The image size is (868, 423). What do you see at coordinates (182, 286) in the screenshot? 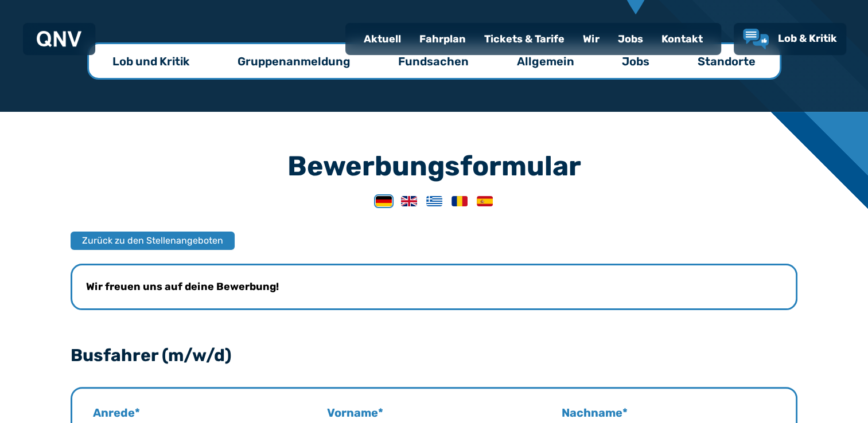
I see `strong: Wir freuen uns auf deine Bewerbung!` at bounding box center [182, 286].